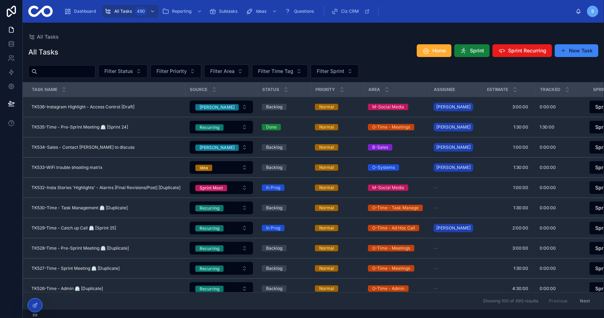  What do you see at coordinates (520, 228) in the screenshot?
I see `span: 2:00:00` at bounding box center [520, 228].